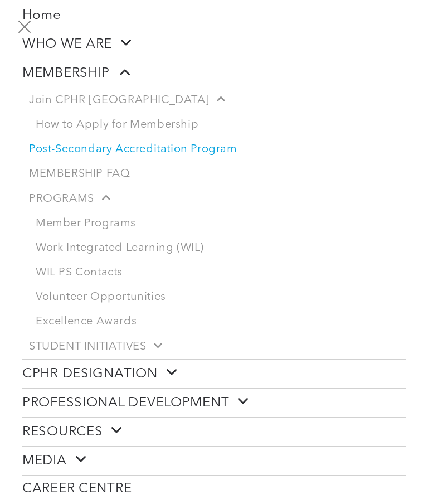  What do you see at coordinates (214, 174) in the screenshot?
I see `a: MEMBERSHIP FAQ` at bounding box center [214, 174].